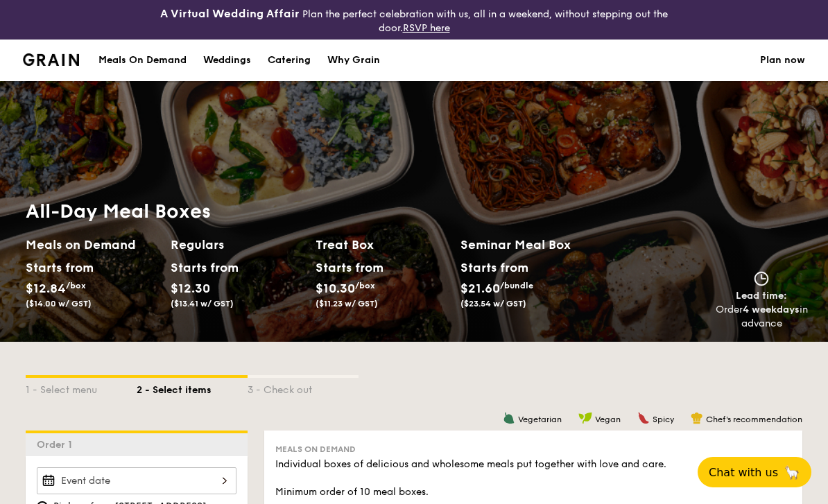 The height and width of the screenshot is (504, 828). What do you see at coordinates (226, 61) in the screenshot?
I see `a: Weddings` at bounding box center [226, 61].